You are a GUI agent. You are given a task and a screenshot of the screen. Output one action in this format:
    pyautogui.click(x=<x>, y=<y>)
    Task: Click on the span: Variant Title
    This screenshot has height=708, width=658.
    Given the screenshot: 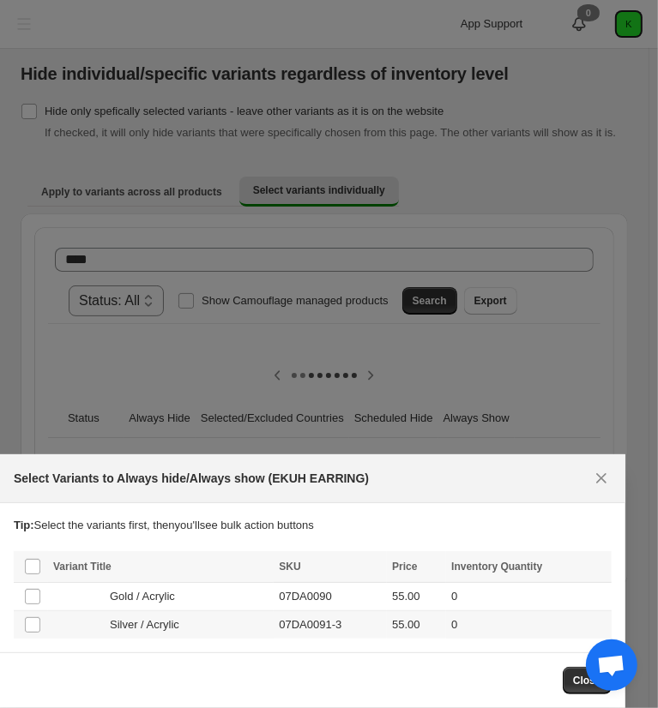 What is the action you would take?
    pyautogui.click(x=82, y=567)
    